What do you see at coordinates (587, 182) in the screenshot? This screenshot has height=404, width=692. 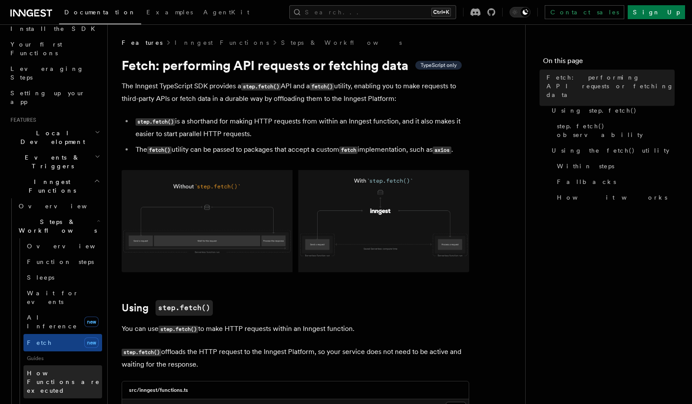 I see `span: Fallbacks` at bounding box center [587, 182].